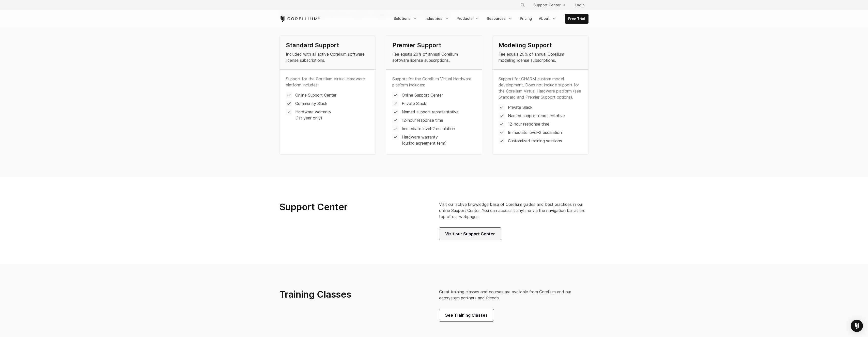  I want to click on a: About, so click(548, 19).